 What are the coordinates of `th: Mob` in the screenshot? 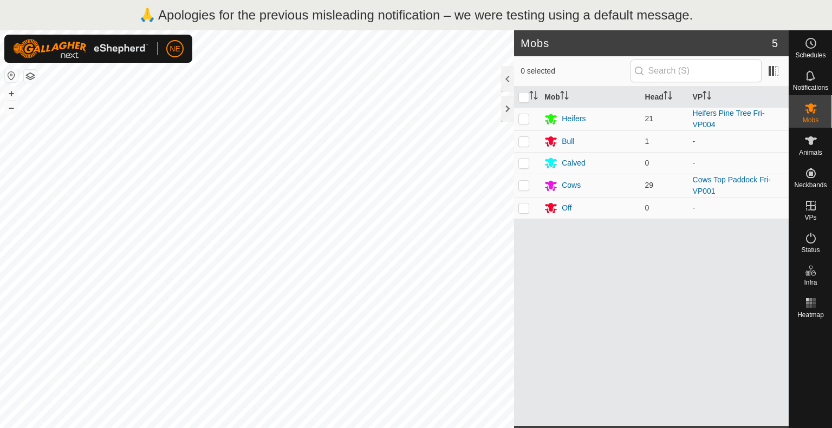 It's located at (590, 97).